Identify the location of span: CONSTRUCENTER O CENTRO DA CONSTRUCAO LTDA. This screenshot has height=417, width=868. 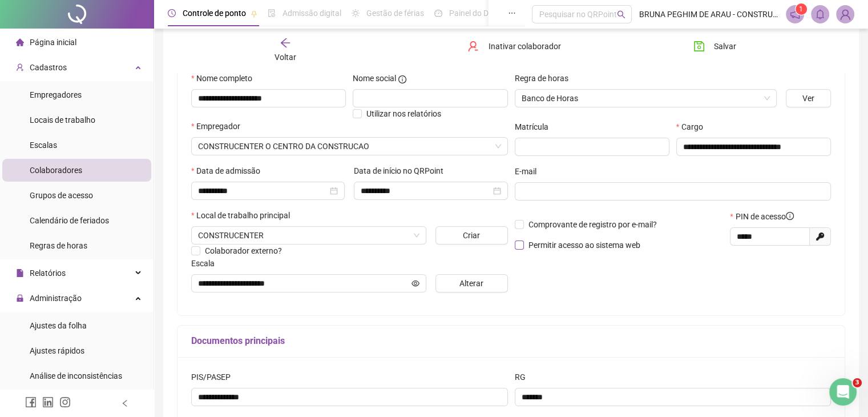
(349, 146).